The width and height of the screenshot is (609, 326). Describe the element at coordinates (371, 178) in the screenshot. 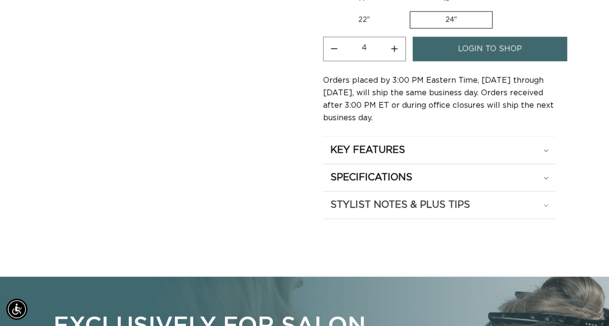

I see `h2: SPECIFICATIONS` at that location.